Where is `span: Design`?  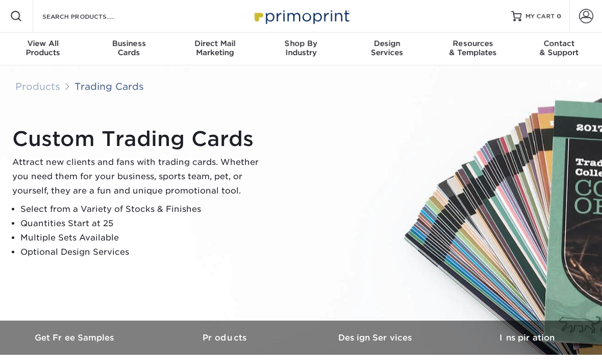 span: Design is located at coordinates (387, 44).